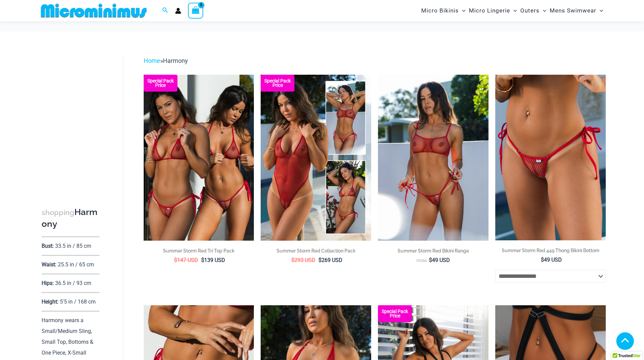 The width and height of the screenshot is (644, 360). What do you see at coordinates (165, 11) in the screenshot?
I see `a: Search icon link` at bounding box center [165, 11].